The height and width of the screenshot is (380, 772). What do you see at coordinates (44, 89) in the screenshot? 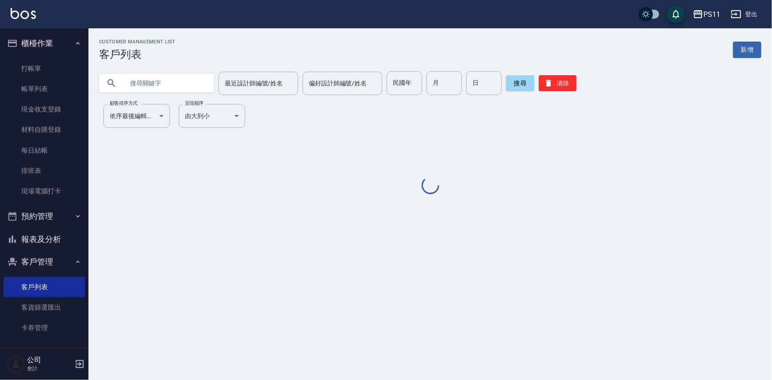
I see `a: 帳單列表` at bounding box center [44, 89].